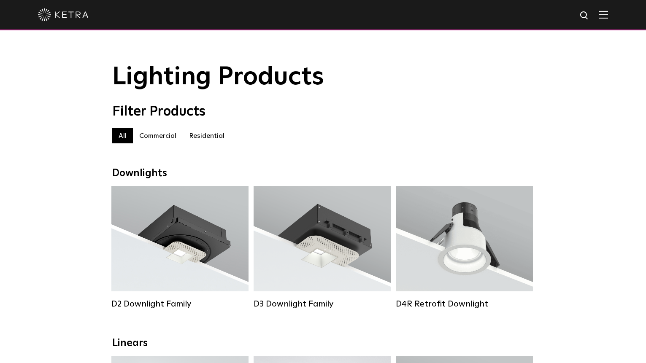 Image resolution: width=646 pixels, height=363 pixels. Describe the element at coordinates (322, 248) in the screenshot. I see `a: D3 Downlight Family Lumen Output:700 / 900 / 1100Colors:White / Black / Silver / Bronze / Paintab...` at that location.